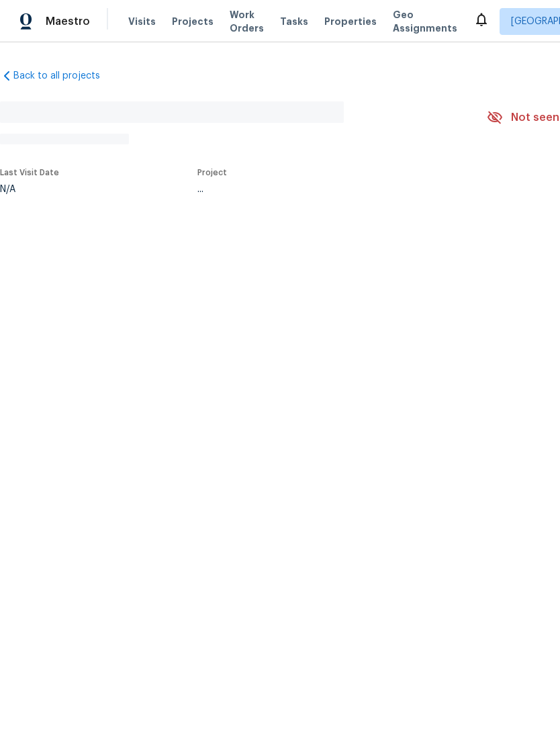 The image size is (560, 730). Describe the element at coordinates (351, 22) in the screenshot. I see `span: Properties` at that location.